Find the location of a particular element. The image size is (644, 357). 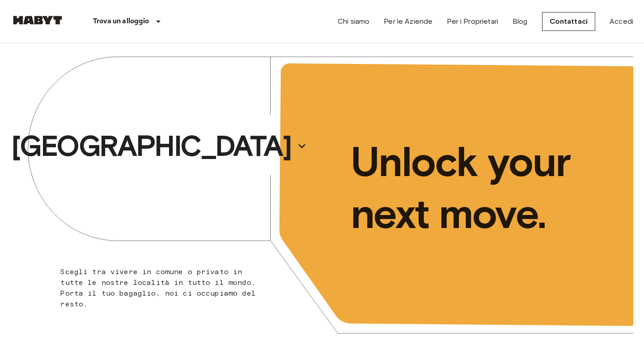

a: Contattaci is located at coordinates (568, 22).